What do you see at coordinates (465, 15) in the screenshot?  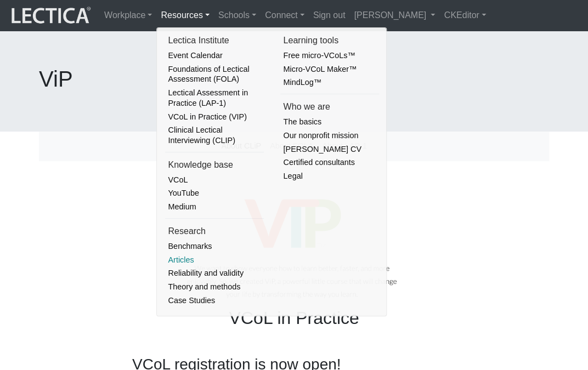 I see `a: CKEditor` at bounding box center [465, 15].